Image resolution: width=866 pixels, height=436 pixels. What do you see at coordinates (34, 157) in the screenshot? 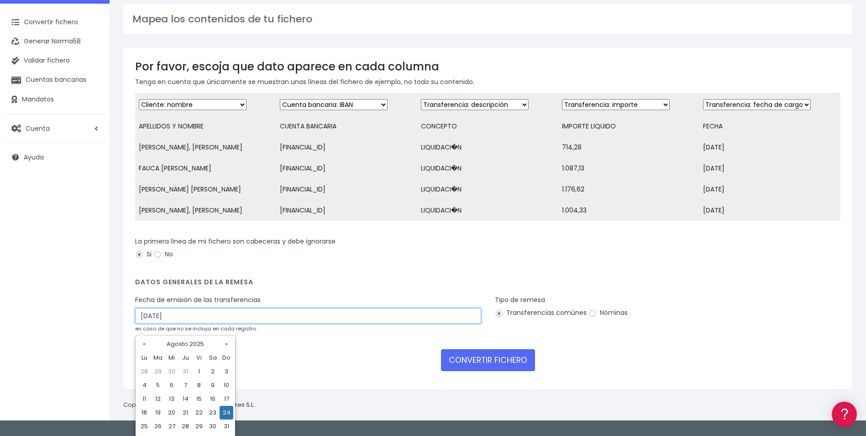
I see `span: Ayuda` at bounding box center [34, 157].